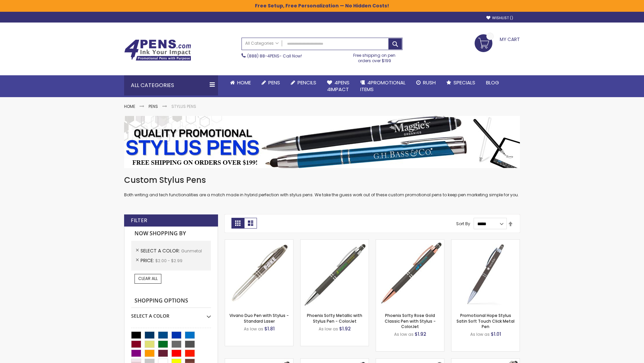 This screenshot has width=644, height=363. I want to click on span: Home, so click(244, 82).